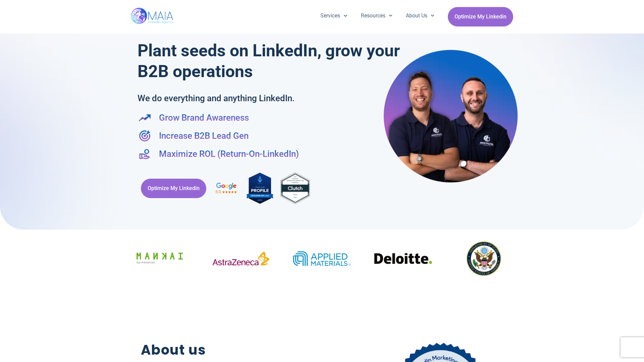  What do you see at coordinates (228, 154) in the screenshot?
I see `span: Maximize ROL (Return-On-LinkedIn)` at bounding box center [228, 154].